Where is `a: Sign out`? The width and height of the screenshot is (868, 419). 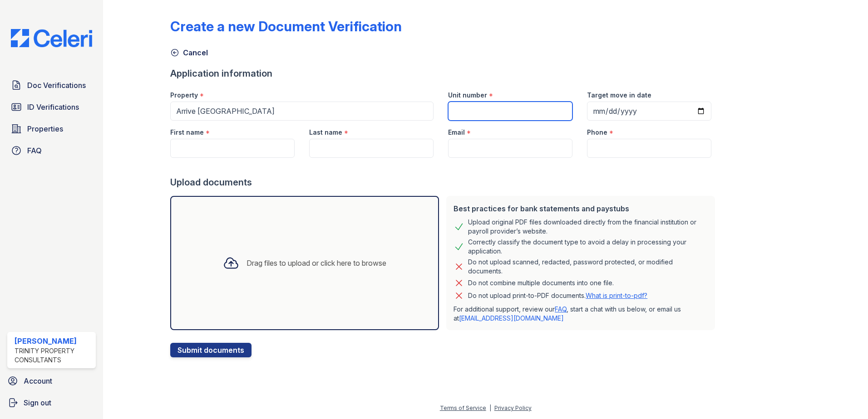
a: Sign out is located at coordinates (52, 403).